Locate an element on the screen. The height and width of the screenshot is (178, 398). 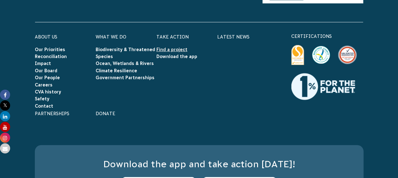
a: Find a project is located at coordinates (172, 50).